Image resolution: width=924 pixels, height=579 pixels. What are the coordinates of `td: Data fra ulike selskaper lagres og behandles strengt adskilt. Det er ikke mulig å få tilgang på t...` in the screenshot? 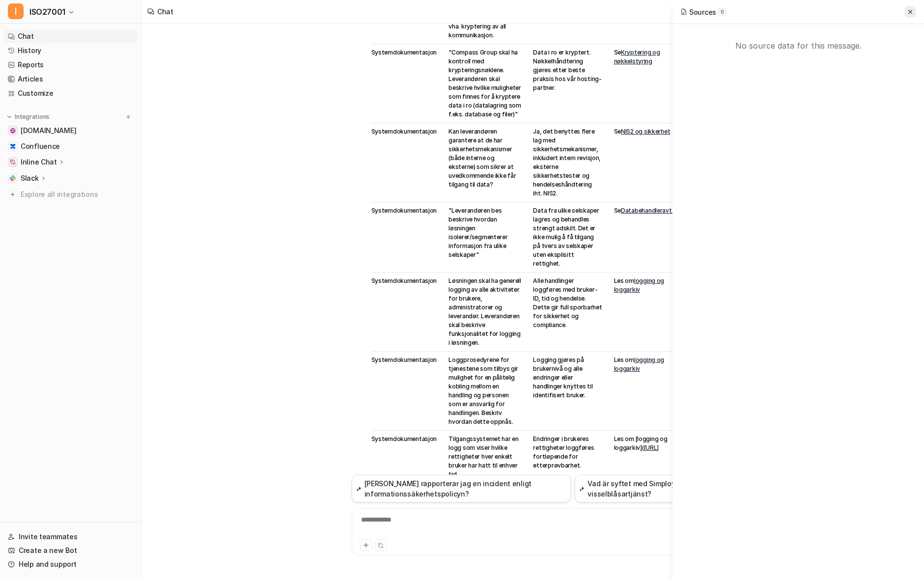 It's located at (568, 237).